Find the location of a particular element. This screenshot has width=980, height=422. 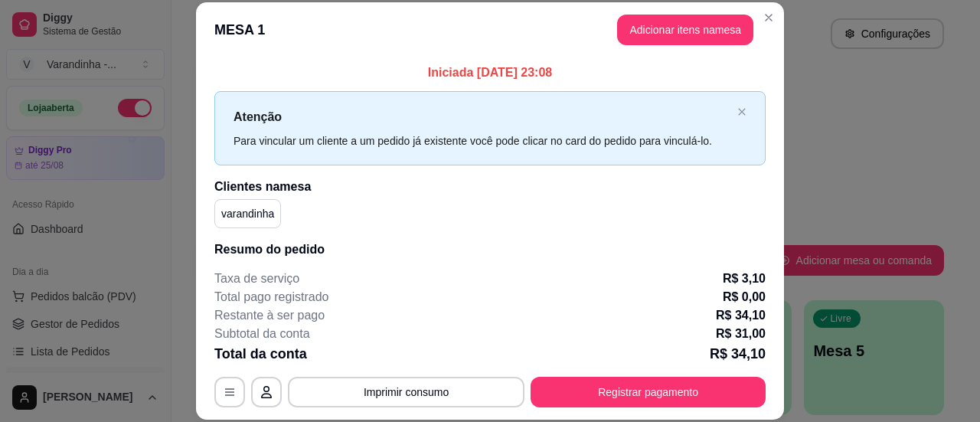

p: Restante à ser pago is located at coordinates (269, 316).